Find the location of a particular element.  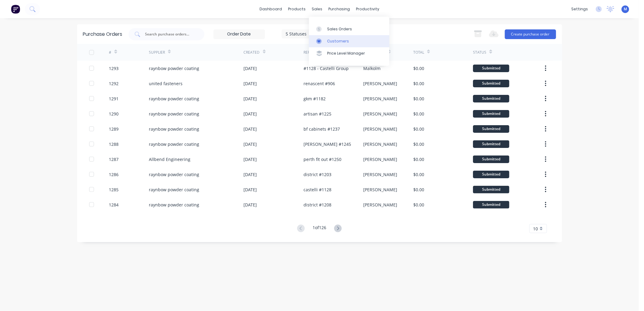

div: 1292 is located at coordinates (114, 83).